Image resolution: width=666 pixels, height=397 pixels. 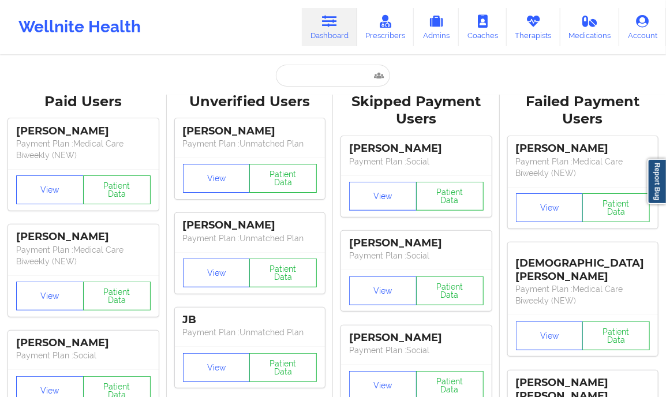 I want to click on div: Failed Payment Users, so click(x=583, y=111).